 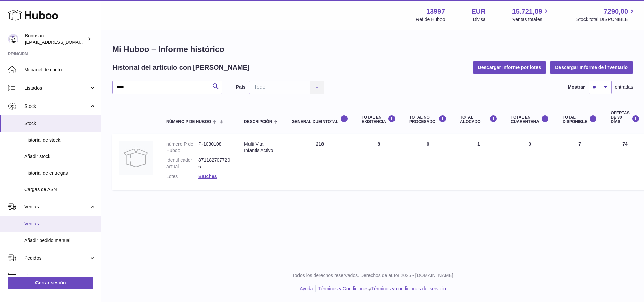 I want to click on li: y, so click(x=381, y=289).